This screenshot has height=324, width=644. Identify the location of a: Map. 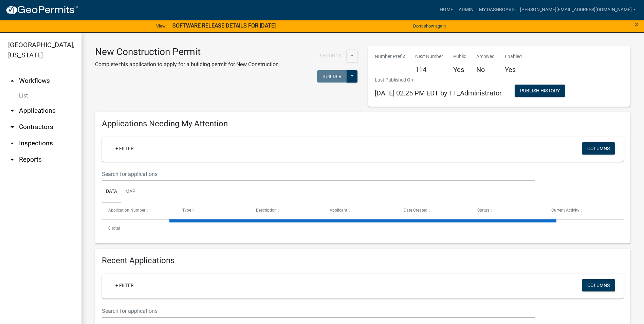
(131, 192).